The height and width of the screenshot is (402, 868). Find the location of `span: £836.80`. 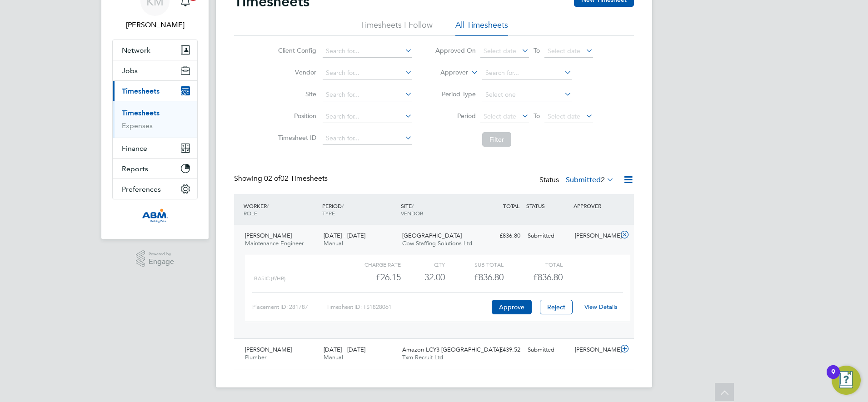

span: £836.80 is located at coordinates (548, 277).